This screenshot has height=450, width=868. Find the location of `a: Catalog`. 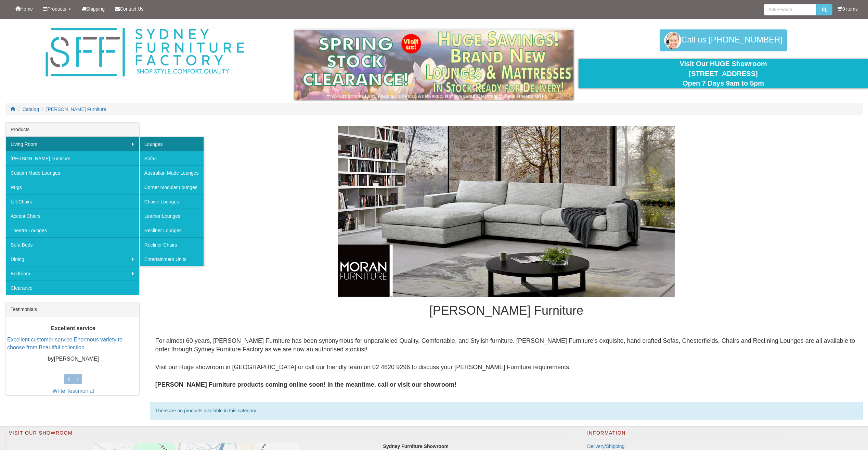

a: Catalog is located at coordinates (31, 109).